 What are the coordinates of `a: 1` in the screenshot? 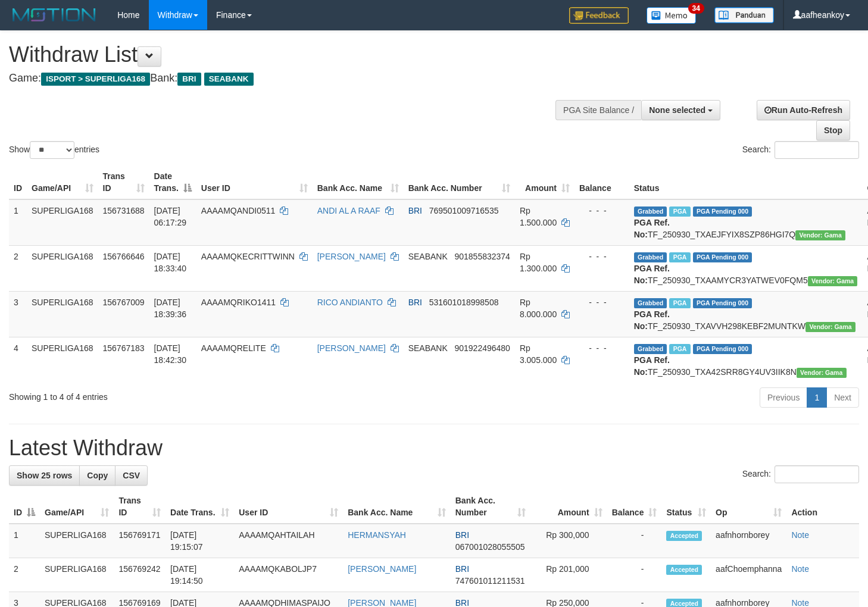 It's located at (817, 398).